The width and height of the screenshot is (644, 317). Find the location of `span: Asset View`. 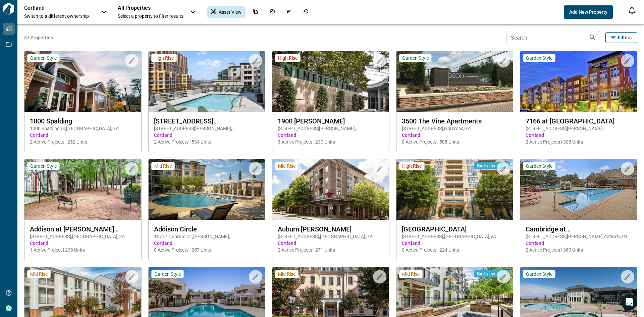

span: Asset View is located at coordinates (230, 12).